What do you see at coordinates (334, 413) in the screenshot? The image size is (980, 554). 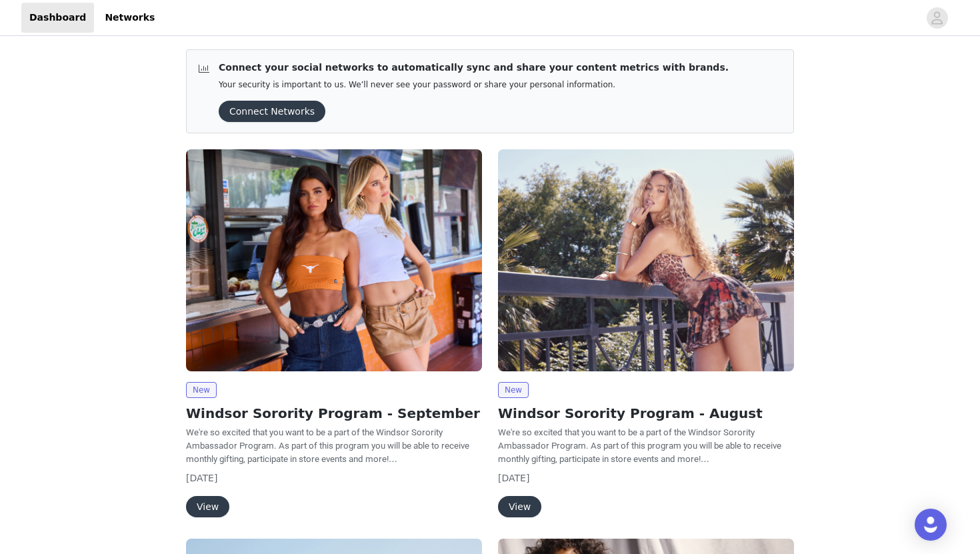 I see `h2: Windsor Sorority Program - September` at bounding box center [334, 413].